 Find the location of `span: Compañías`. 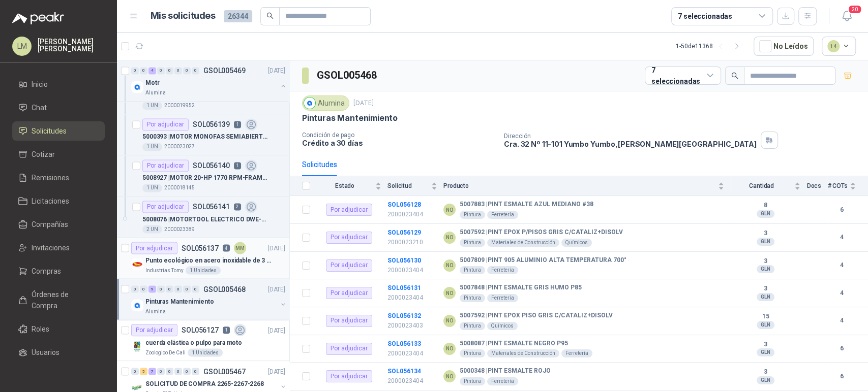

span: Compañías is located at coordinates (50, 224).